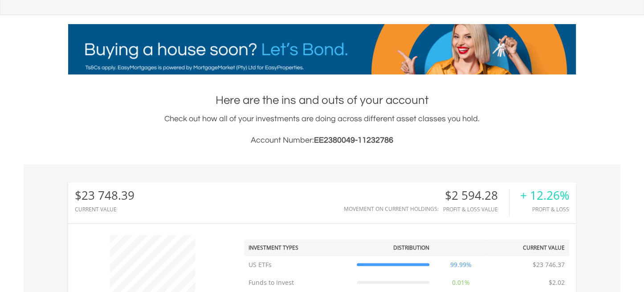  What do you see at coordinates (322, 140) in the screenshot?
I see `h3: Account Number:` at bounding box center [322, 140].